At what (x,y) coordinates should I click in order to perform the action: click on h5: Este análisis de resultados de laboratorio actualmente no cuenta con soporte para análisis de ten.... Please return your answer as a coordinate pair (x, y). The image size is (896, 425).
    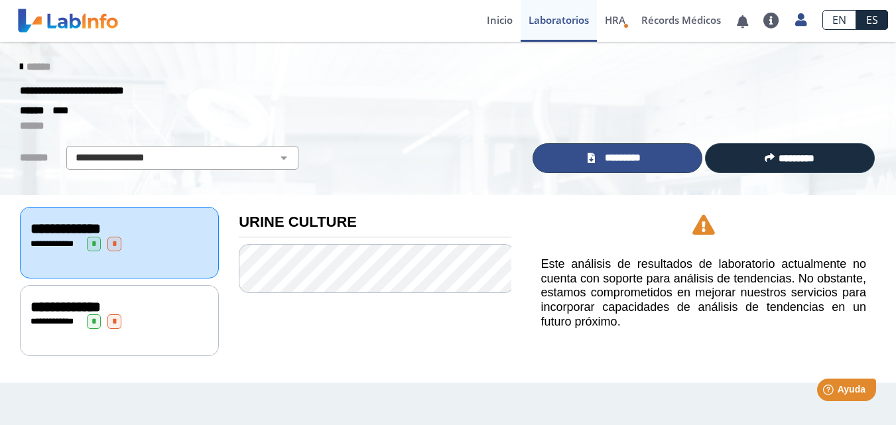
    Looking at the image, I should click on (704, 293).